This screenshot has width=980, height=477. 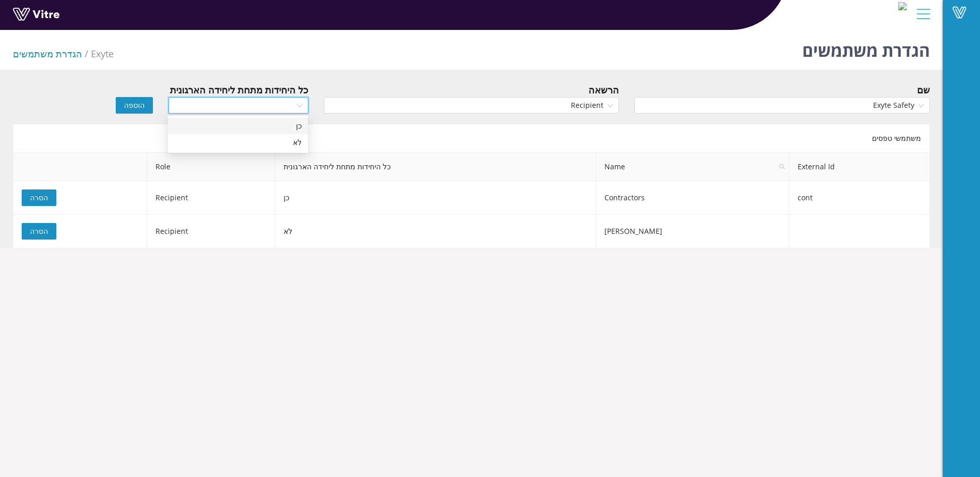 I want to click on span: search, so click(x=783, y=167).